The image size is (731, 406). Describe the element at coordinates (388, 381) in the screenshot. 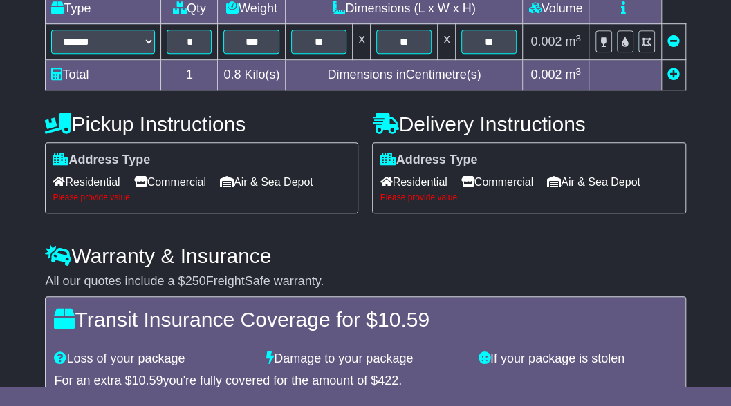

I see `span: 422` at that location.